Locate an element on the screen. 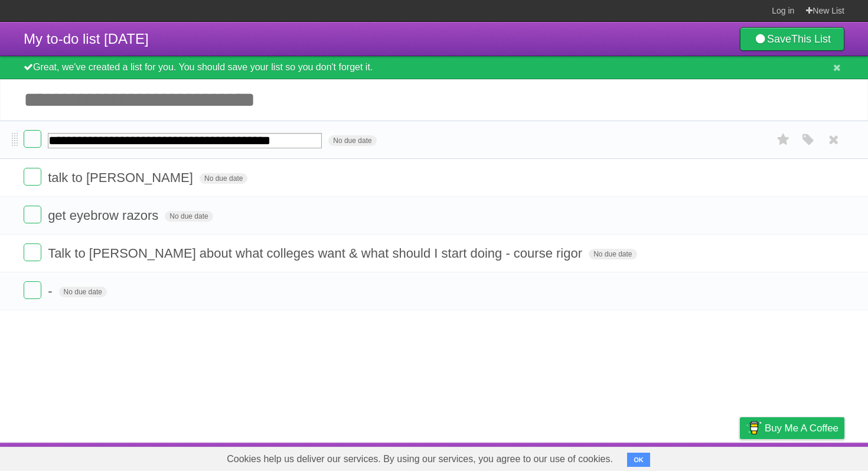  a: Terms is located at coordinates (697, 457).